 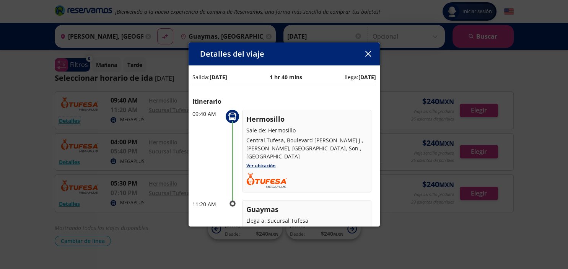 I want to click on p: Itinerario, so click(x=284, y=101).